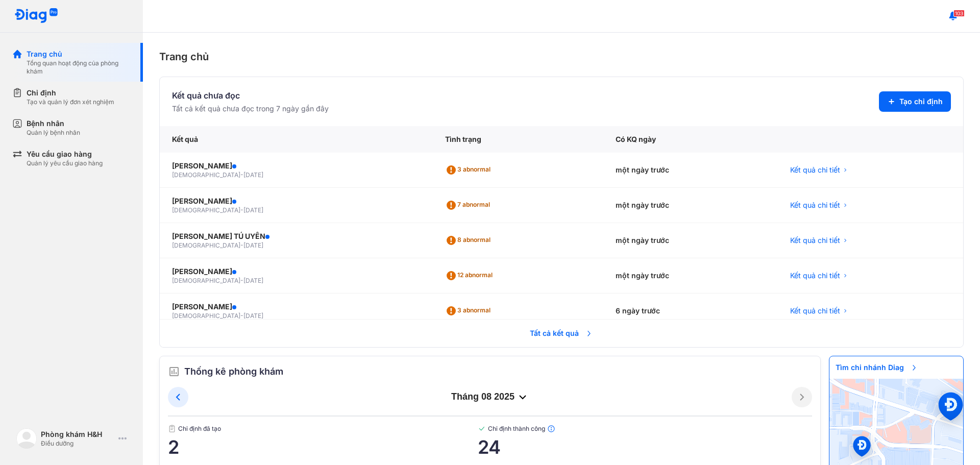  I want to click on div: Tạo và quản lý đơn xét nghiệm, so click(71, 102).